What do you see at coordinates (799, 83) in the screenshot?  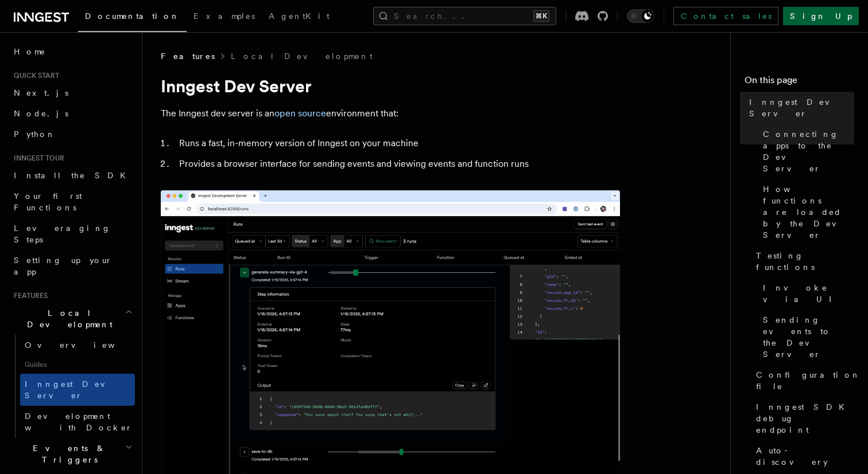 I see `h4: On this page` at bounding box center [799, 83].